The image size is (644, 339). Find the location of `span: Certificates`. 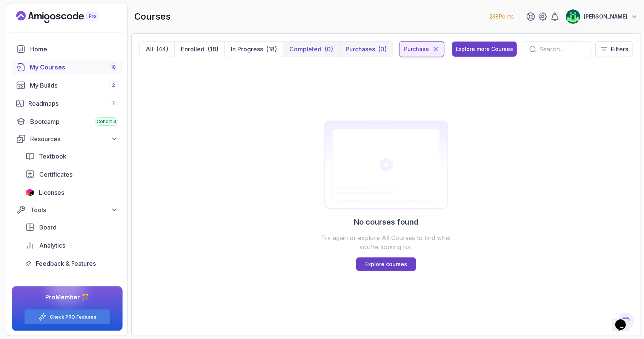

span: Certificates is located at coordinates (56, 174).